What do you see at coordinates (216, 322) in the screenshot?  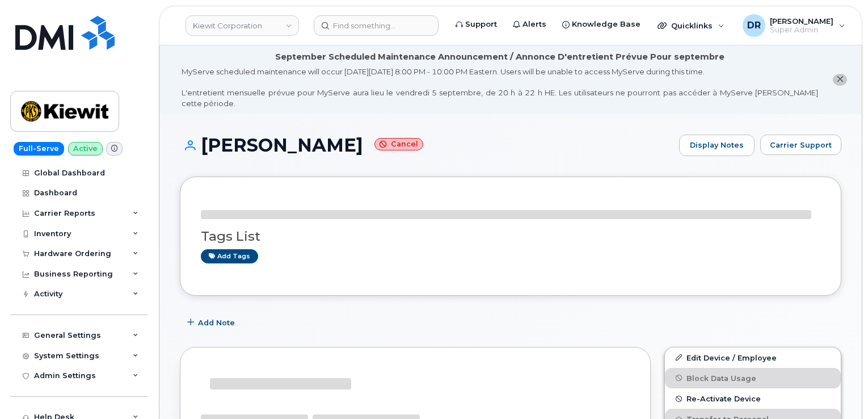 I see `span: Add Note` at bounding box center [216, 322].